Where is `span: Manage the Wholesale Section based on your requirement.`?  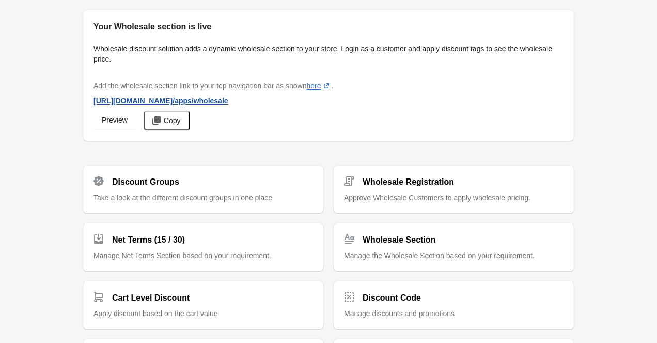 span: Manage the Wholesale Section based on your requirement. is located at coordinates (439, 255).